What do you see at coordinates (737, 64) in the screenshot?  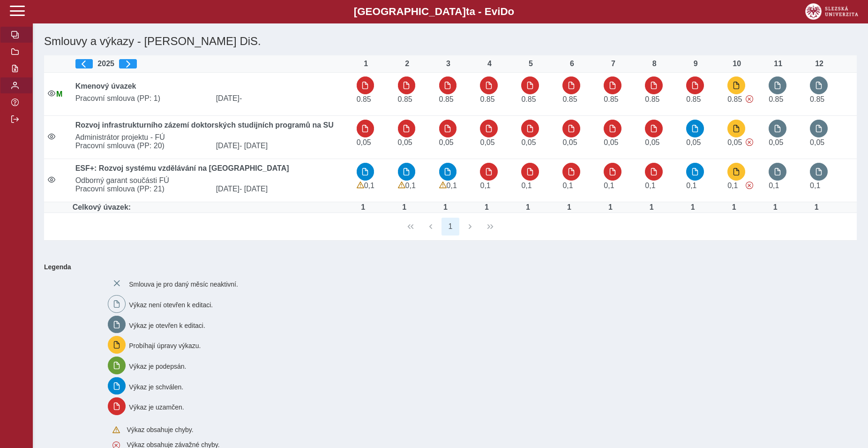 I see `div: 10` at bounding box center [737, 64].